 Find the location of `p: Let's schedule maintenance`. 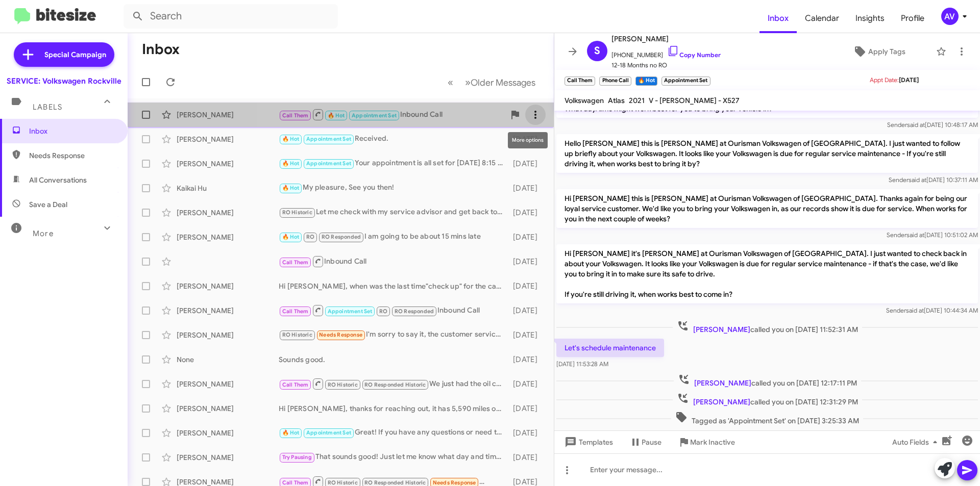

p: Let's schedule maintenance is located at coordinates (609, 347).